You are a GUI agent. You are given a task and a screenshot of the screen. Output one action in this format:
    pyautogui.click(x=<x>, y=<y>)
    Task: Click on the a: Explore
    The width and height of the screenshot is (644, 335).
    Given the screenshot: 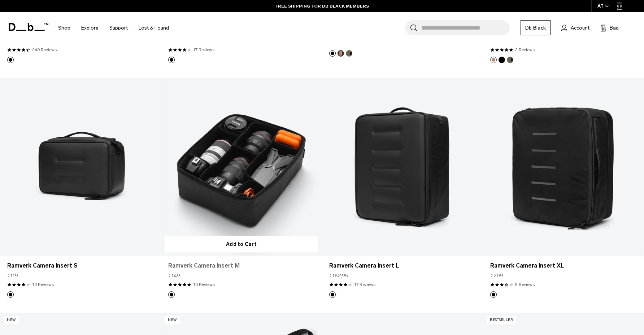 What is the action you would take?
    pyautogui.click(x=90, y=28)
    